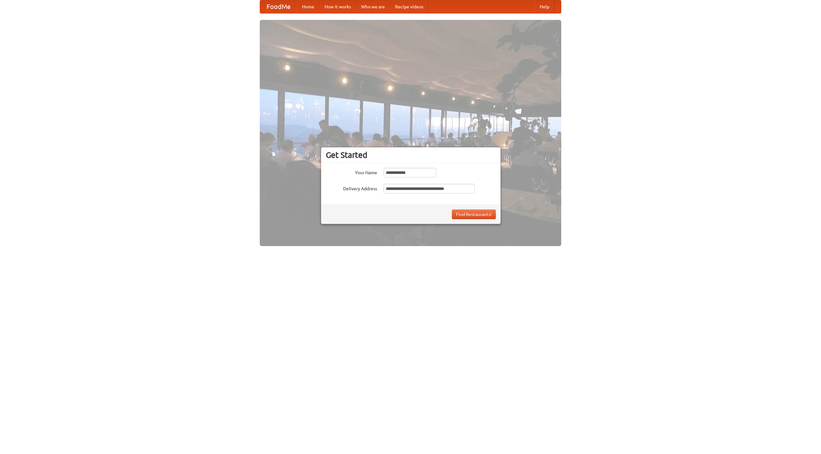 This screenshot has height=454, width=821. I want to click on h3: Get Started, so click(411, 155).